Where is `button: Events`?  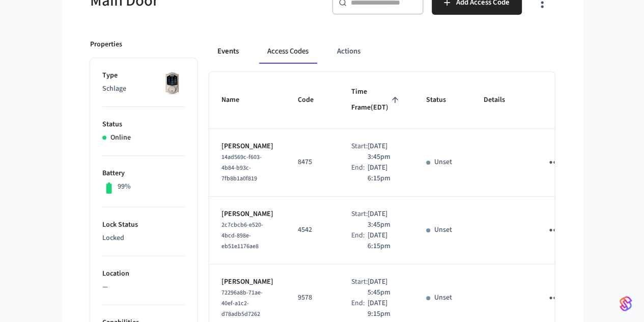 button: Events is located at coordinates (228, 51).